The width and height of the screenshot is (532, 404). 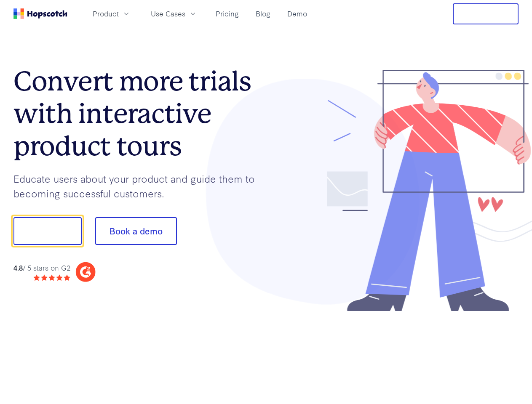 What do you see at coordinates (297, 13) in the screenshot?
I see `a: Demo` at bounding box center [297, 13].